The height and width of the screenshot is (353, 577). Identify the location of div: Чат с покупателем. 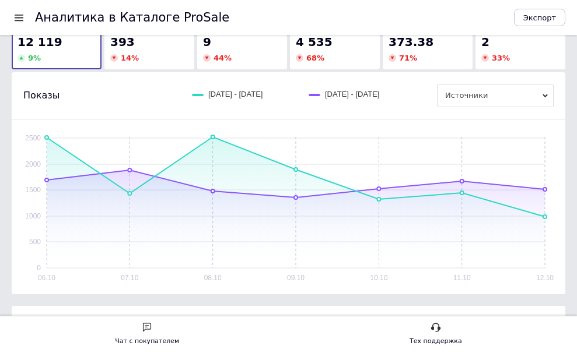
(147, 342).